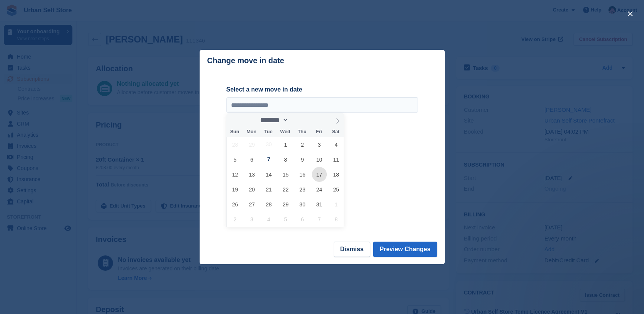 The height and width of the screenshot is (314, 644). What do you see at coordinates (319, 132) in the screenshot?
I see `span: Fri` at bounding box center [319, 132].